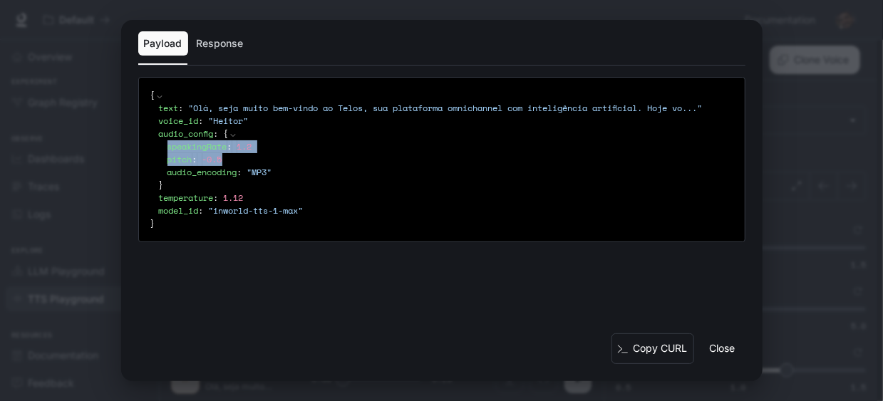 The image size is (883, 401). I want to click on button: Payload, so click(163, 43).